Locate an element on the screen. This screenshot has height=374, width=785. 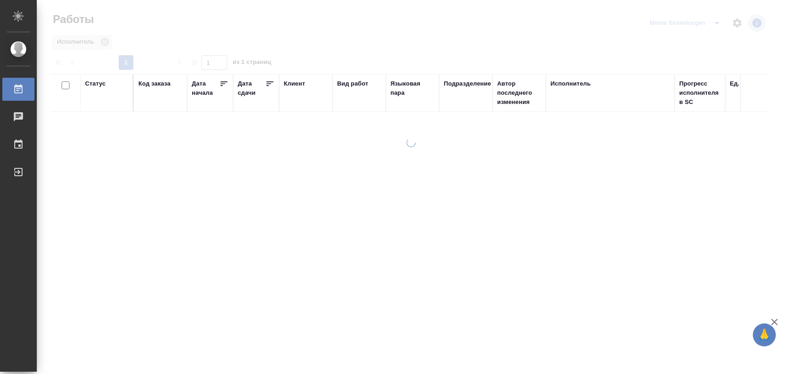
div: Клиент is located at coordinates (294, 84).